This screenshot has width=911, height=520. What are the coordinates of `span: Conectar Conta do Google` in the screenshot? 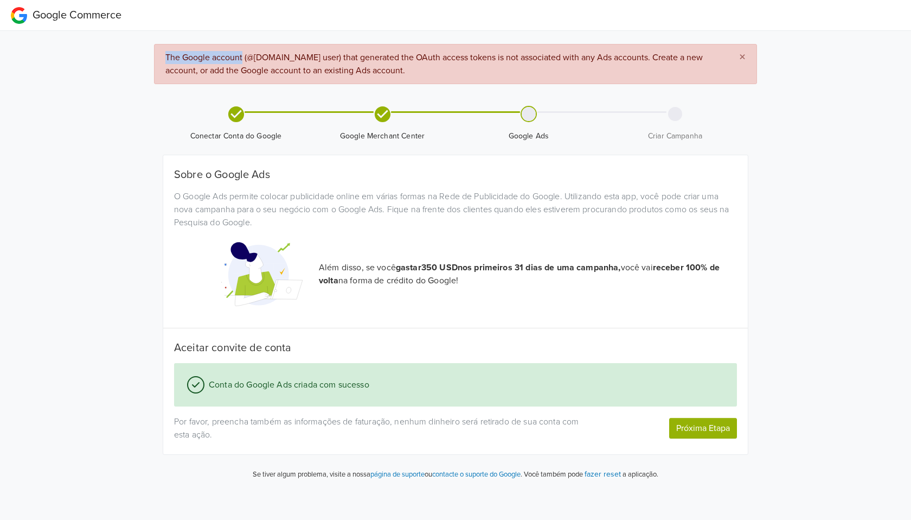 It's located at (236, 136).